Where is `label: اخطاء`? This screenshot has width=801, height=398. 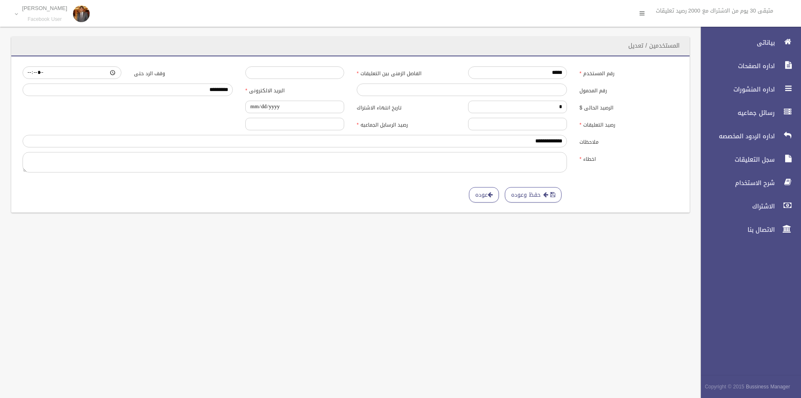 label: اخطاء is located at coordinates (629, 158).